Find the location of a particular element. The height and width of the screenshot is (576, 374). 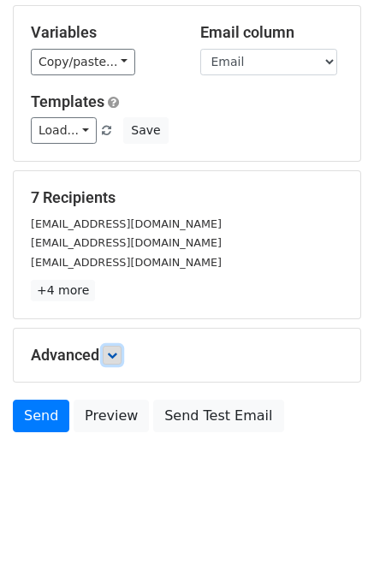

a: Send Test Email is located at coordinates (218, 416).